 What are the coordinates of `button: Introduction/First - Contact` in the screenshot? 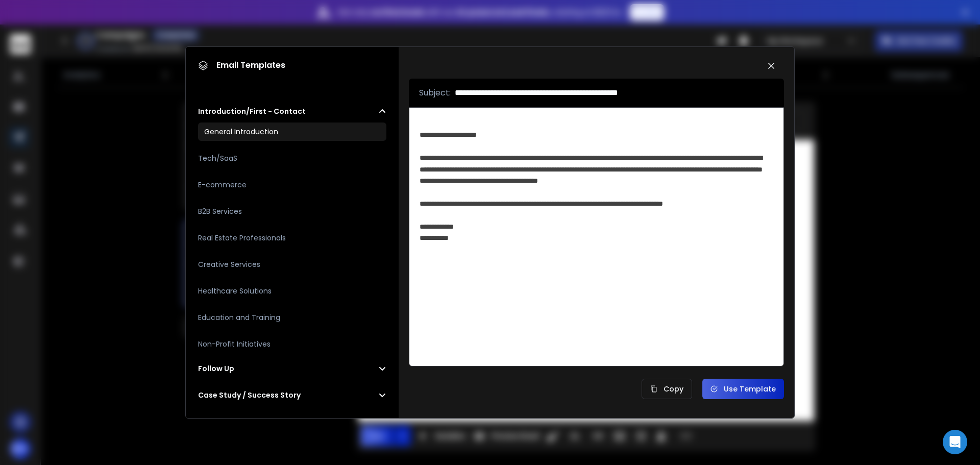 It's located at (292, 111).